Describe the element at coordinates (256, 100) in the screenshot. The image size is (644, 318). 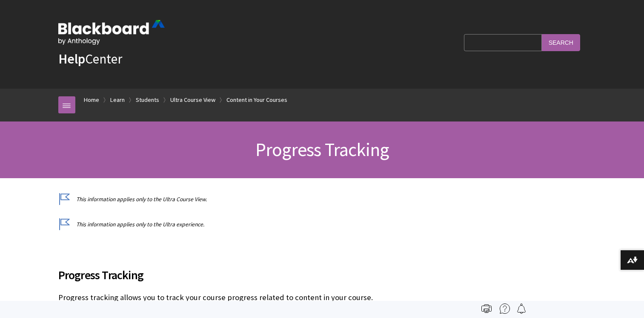
I see `a: Content in Your Courses` at that location.